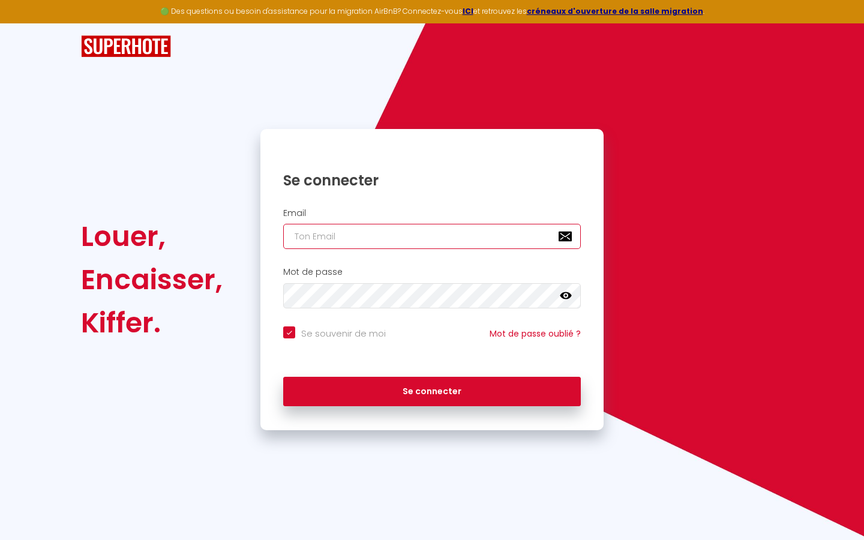 Image resolution: width=864 pixels, height=540 pixels. I want to click on button: Se connecter, so click(432, 392).